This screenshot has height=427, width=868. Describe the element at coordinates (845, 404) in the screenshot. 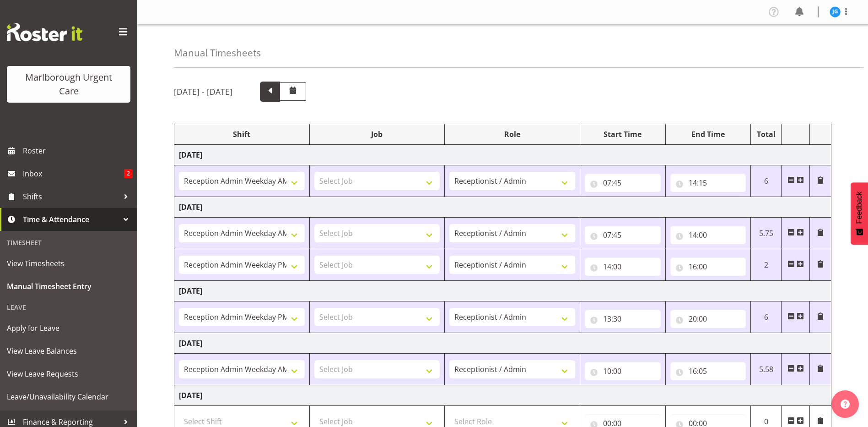

I see `img: help-xxl-2.png` at that location.